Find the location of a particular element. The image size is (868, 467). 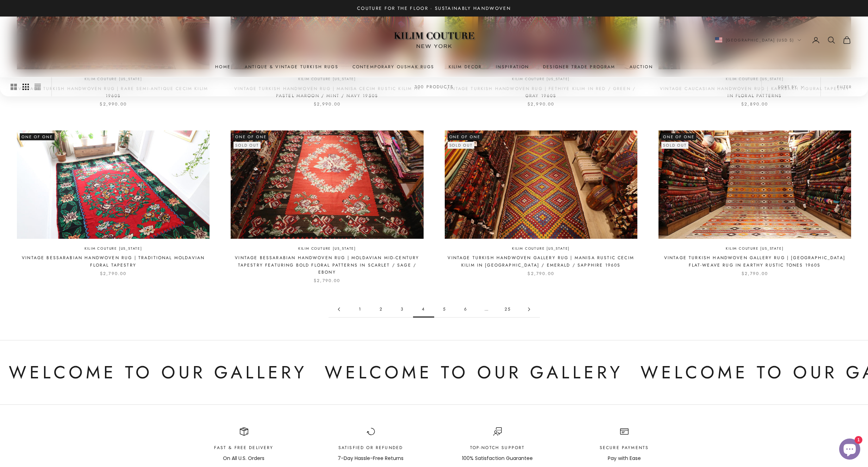

a: Go to page 1 is located at coordinates (360, 310).